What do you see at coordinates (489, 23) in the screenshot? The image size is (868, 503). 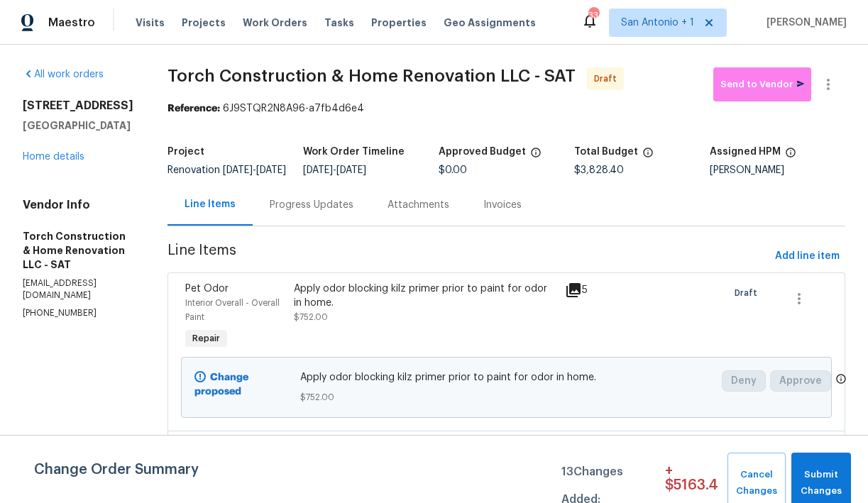 I see `span: Geo Assignments` at bounding box center [489, 23].